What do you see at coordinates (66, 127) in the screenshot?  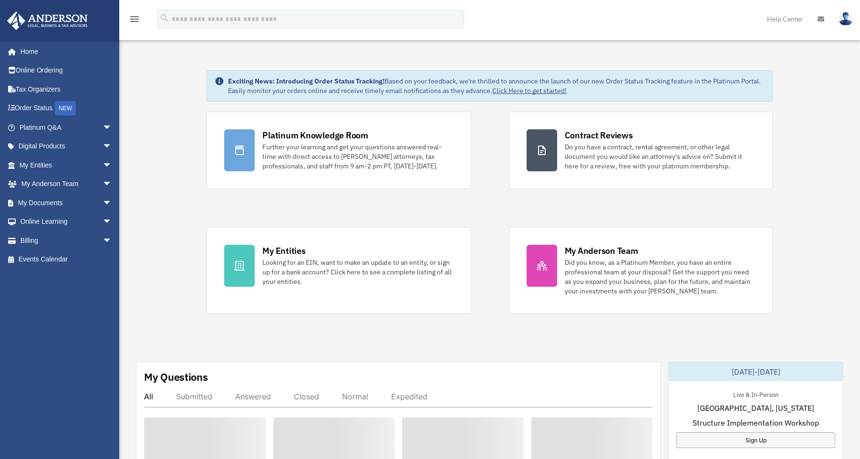 I see `a: Platinum Q&Aarrow_drop_down` at bounding box center [66, 127].